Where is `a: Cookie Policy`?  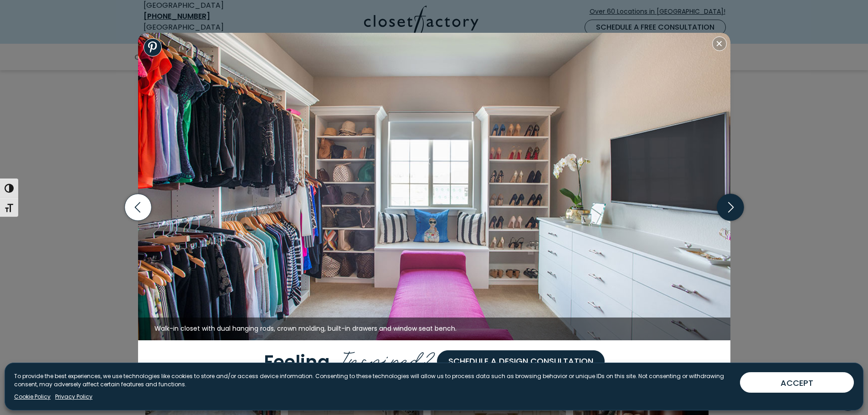
a: Cookie Policy is located at coordinates (32, 397).